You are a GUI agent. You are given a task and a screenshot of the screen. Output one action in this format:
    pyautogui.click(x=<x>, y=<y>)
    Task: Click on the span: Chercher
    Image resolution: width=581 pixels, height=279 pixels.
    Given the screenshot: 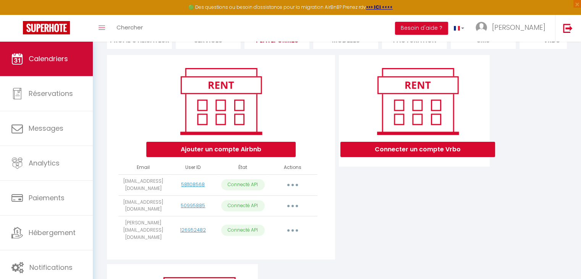 What is the action you would take?
    pyautogui.click(x=129, y=27)
    